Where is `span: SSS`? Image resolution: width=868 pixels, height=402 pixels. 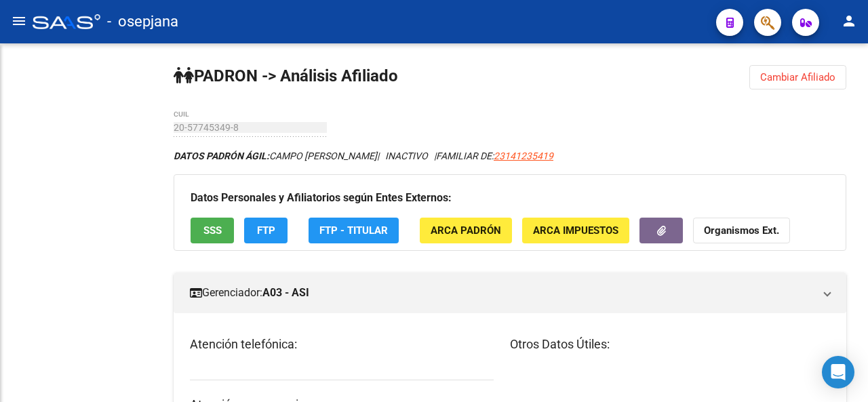
span: SSS is located at coordinates (212, 232).